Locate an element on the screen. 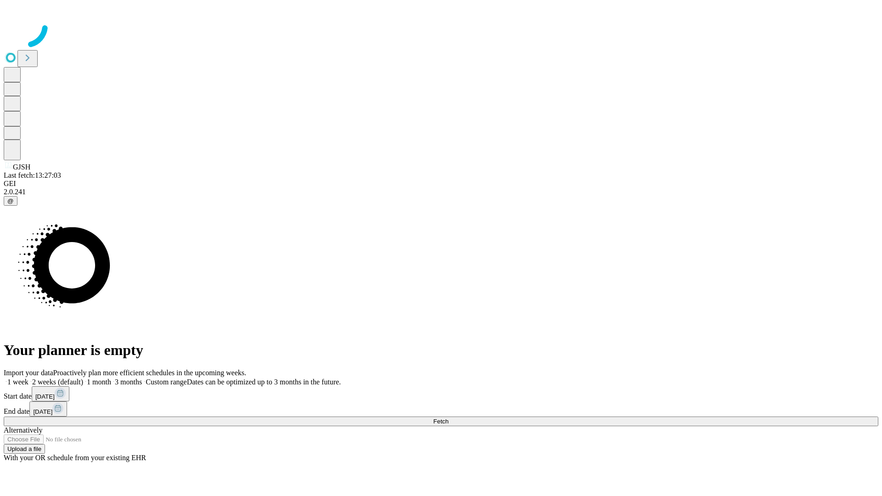 Image resolution: width=882 pixels, height=496 pixels. span: 1 month is located at coordinates (99, 382).